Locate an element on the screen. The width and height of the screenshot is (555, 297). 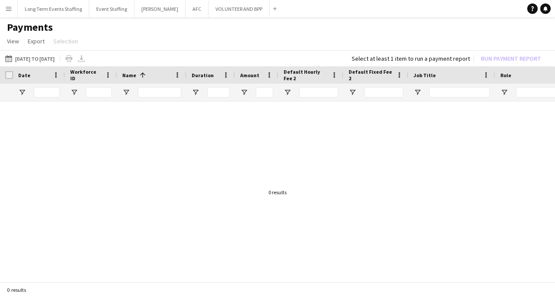
a: View is located at coordinates (13, 41).